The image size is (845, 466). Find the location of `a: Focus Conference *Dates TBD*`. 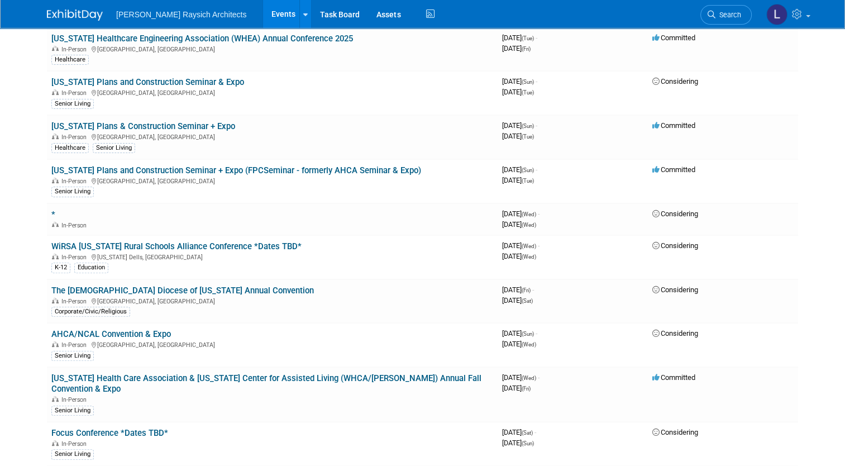

a: Focus Conference *Dates TBD* is located at coordinates (109, 433).